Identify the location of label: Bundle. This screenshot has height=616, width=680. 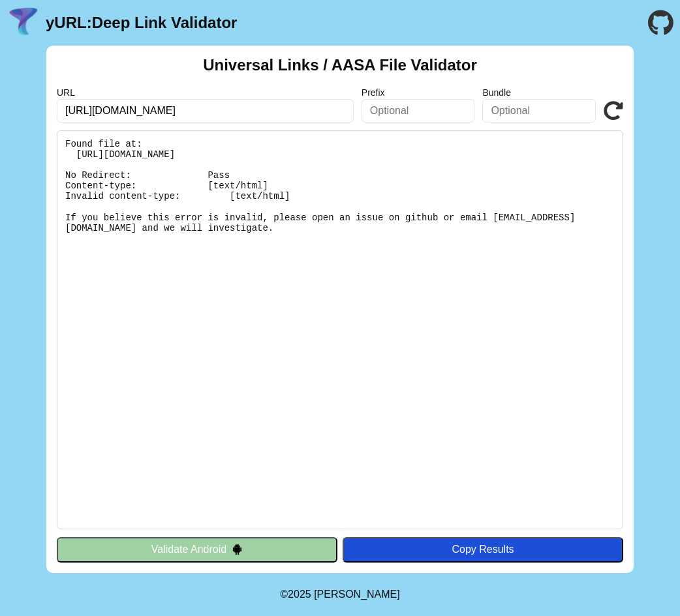
(539, 92).